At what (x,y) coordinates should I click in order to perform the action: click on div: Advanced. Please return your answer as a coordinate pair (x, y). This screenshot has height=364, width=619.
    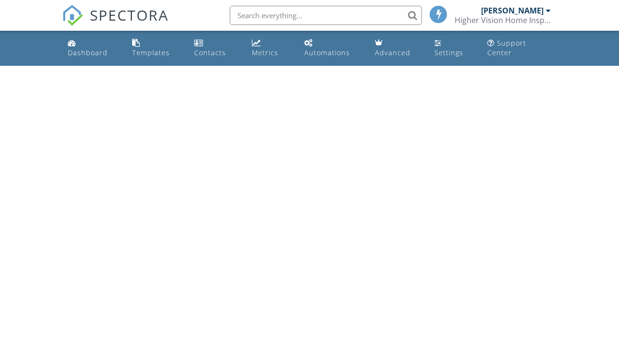
    Looking at the image, I should click on (392, 52).